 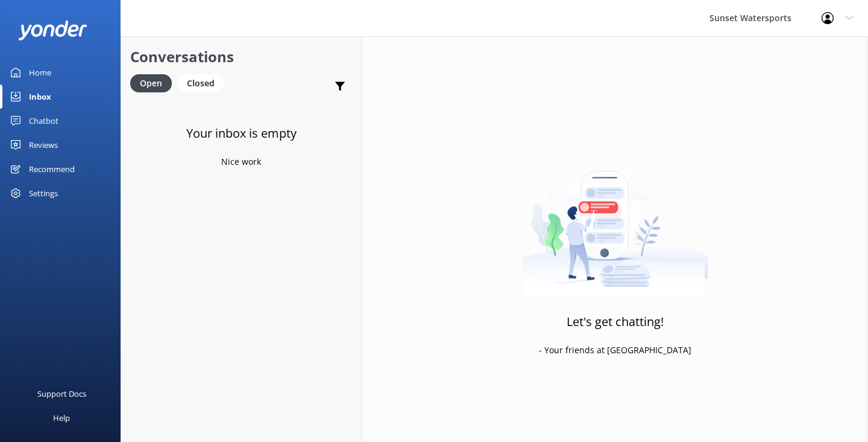 What do you see at coordinates (201, 83) in the screenshot?
I see `div: Closed` at bounding box center [201, 83].